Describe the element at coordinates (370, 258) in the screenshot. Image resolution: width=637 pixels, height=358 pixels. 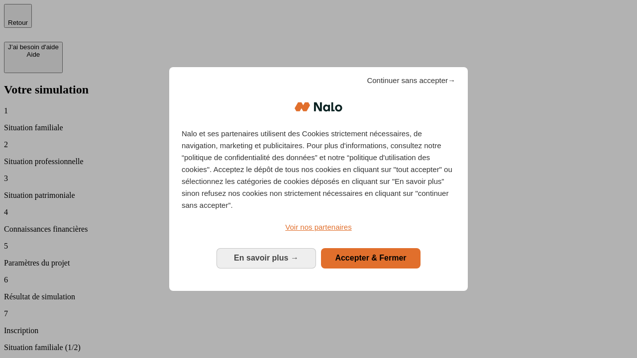
I see `button: Accepter & Fermer: Accepter notre traitement des données et fermer` at that location.